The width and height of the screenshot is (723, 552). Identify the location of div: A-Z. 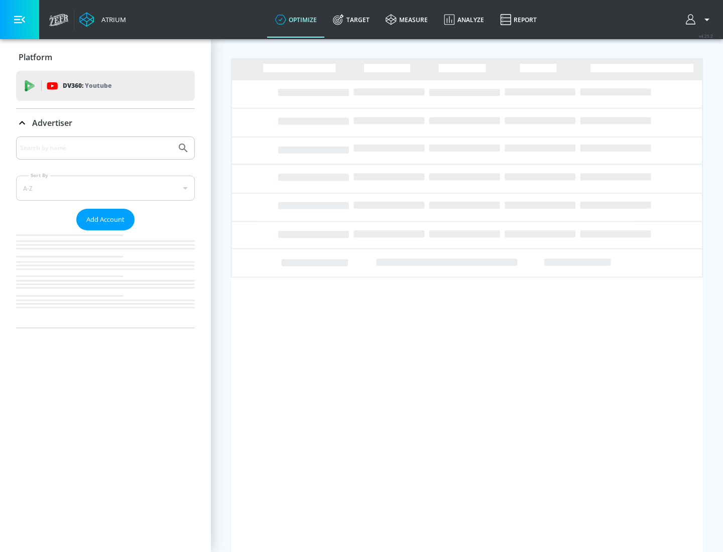
(105, 188).